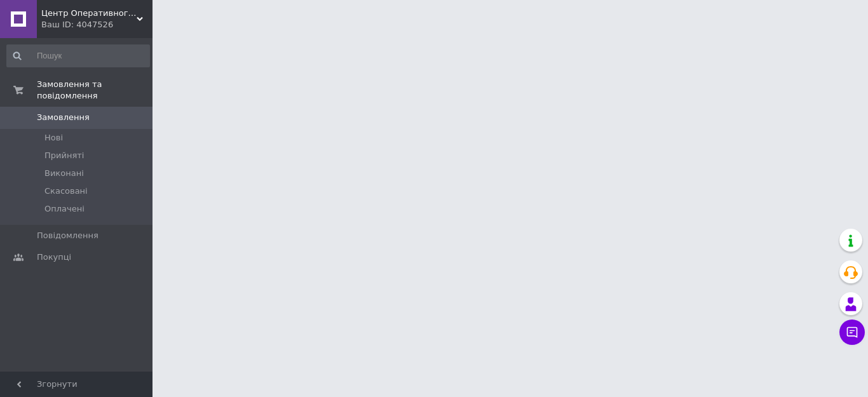 This screenshot has width=868, height=397. What do you see at coordinates (89, 14) in the screenshot?
I see `span: Центр Оперативного Друку` at bounding box center [89, 14].